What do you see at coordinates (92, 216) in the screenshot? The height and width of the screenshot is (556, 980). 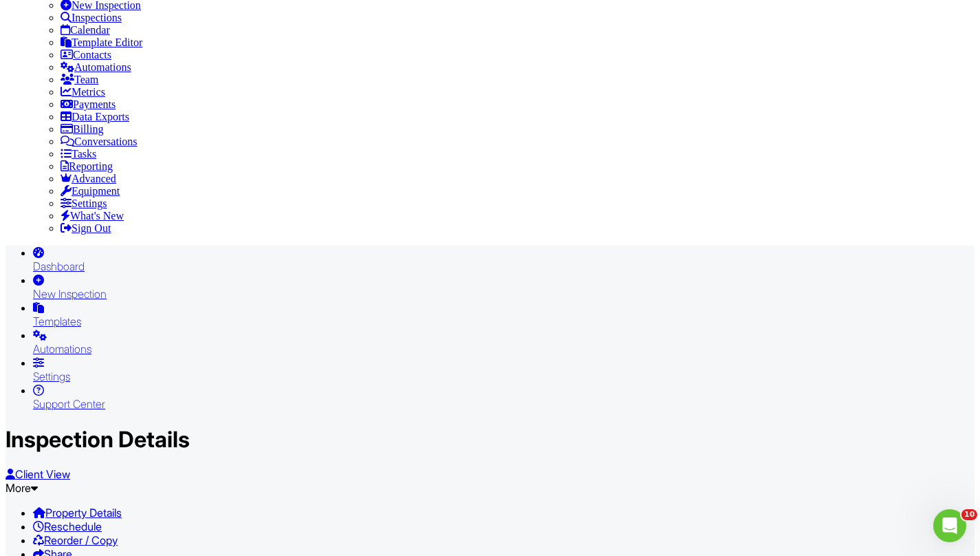 I see `a: What's New` at bounding box center [92, 216].